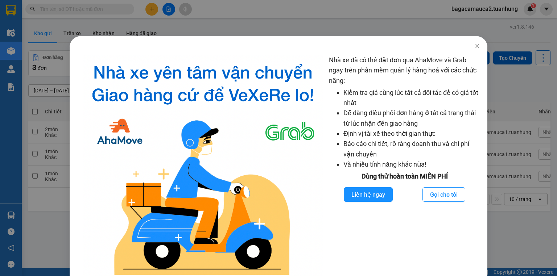 This screenshot has height=276, width=557. Describe the element at coordinates (411, 118) in the screenshot. I see `li: Dễ dàng điều phối đơn hàng ở tất cả trạng thái từ lúc nhận đến giao hàng` at that location.